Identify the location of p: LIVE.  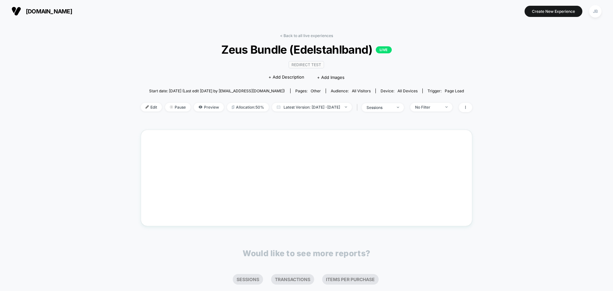
(384, 50).